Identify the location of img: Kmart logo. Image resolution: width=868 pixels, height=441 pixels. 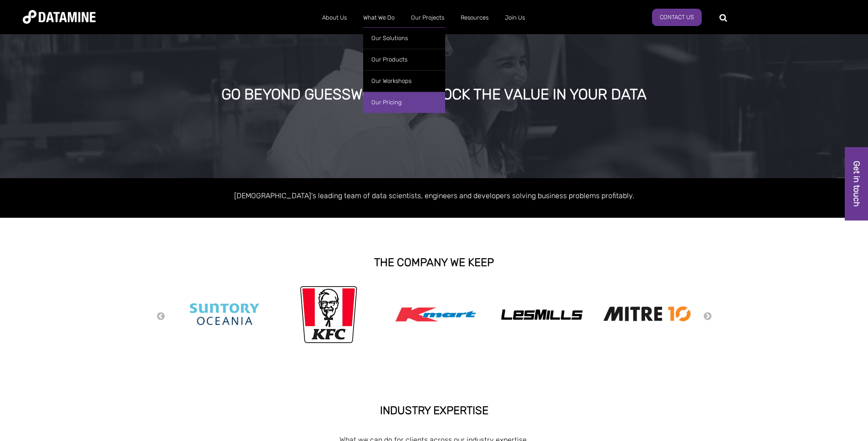
(436, 314).